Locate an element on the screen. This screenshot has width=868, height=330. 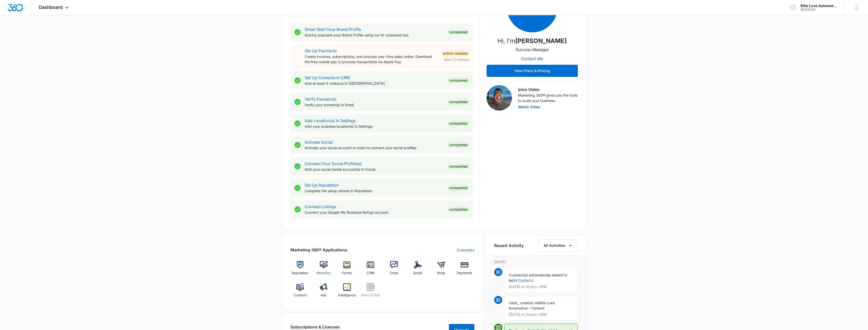
a: Activate Social is located at coordinates (318, 142).